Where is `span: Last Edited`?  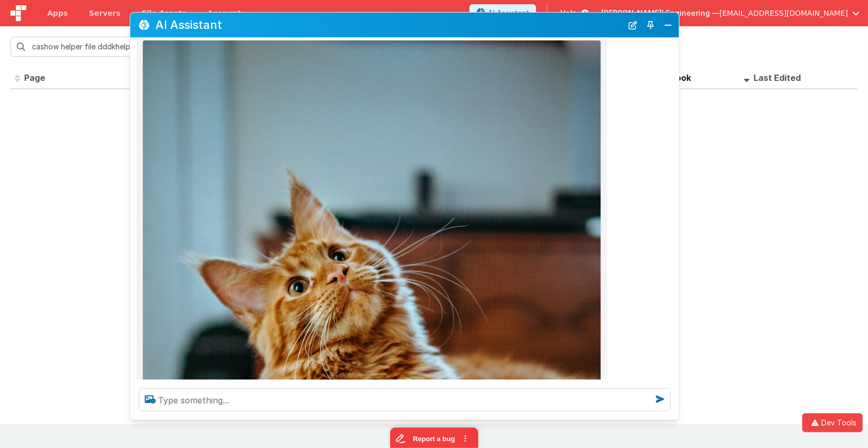
span: Last Edited is located at coordinates (778, 78).